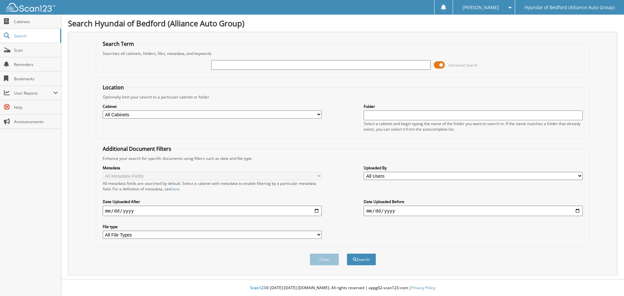  What do you see at coordinates (423, 288) in the screenshot?
I see `a: Privacy Policy` at bounding box center [423, 288].